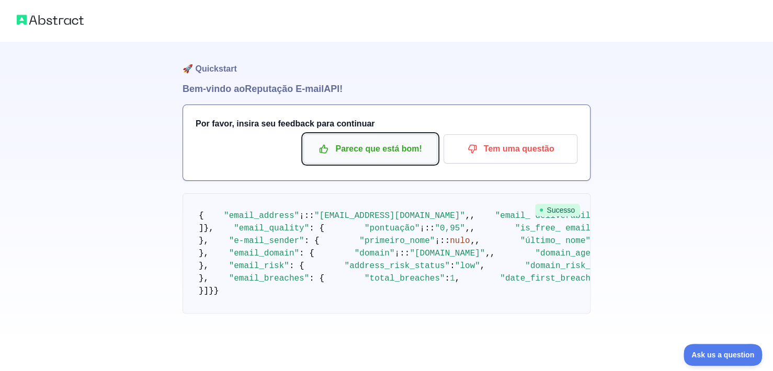 This screenshot has height=371, width=773. I want to click on span: "email_domain", so click(264, 254).